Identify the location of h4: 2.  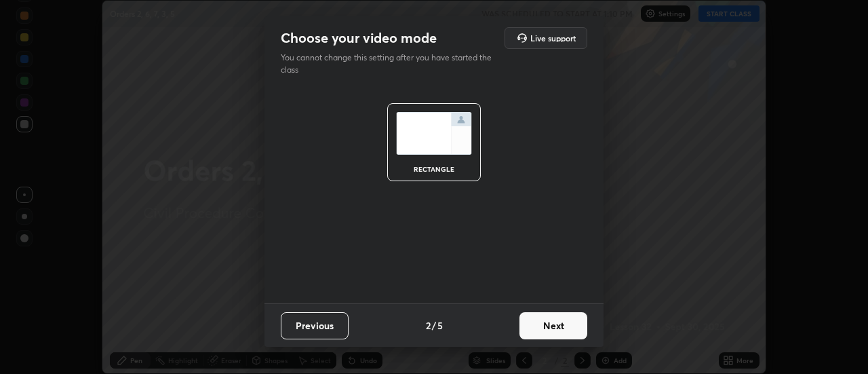
(428, 324).